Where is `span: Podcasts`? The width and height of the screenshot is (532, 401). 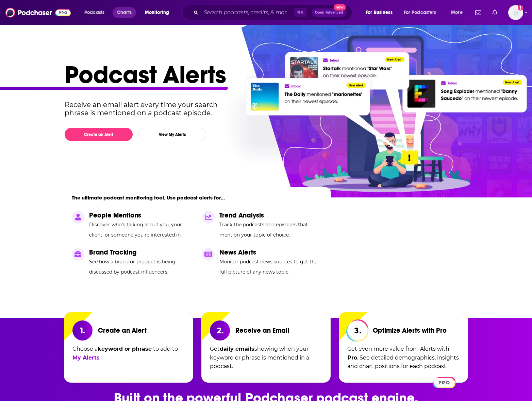 span: Podcasts is located at coordinates (94, 13).